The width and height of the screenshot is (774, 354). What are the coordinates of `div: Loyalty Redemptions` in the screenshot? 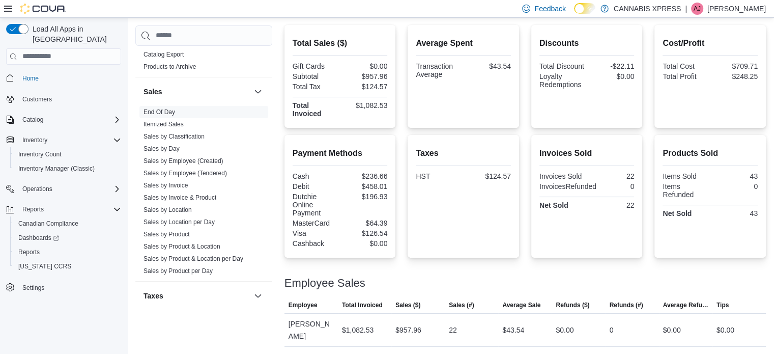 It's located at (562, 80).